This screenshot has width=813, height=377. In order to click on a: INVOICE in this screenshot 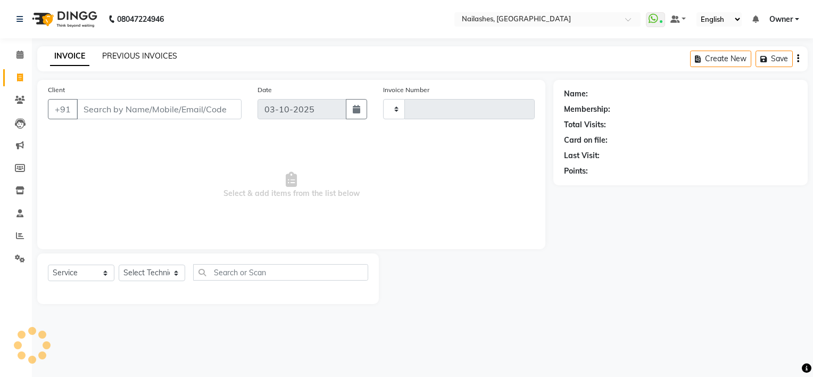, I will do `click(70, 56)`.